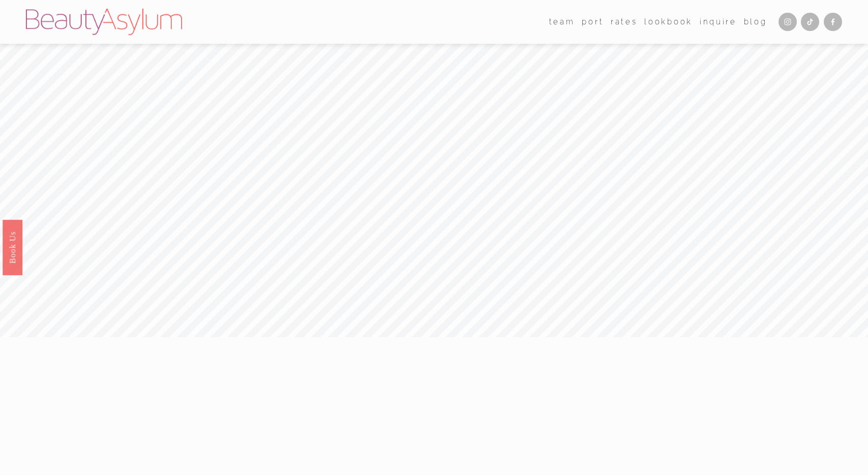 This screenshot has width=868, height=475. Describe the element at coordinates (13, 247) in the screenshot. I see `a: Book Us` at that location.